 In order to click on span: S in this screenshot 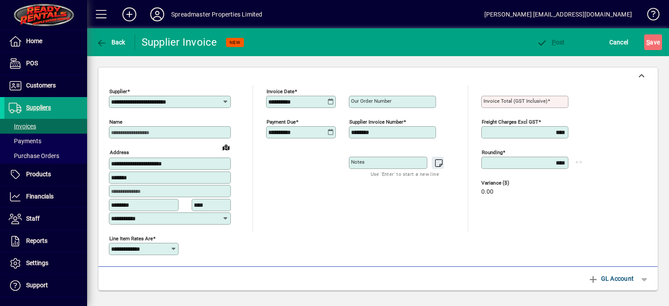, I will do `click(648, 42)`.